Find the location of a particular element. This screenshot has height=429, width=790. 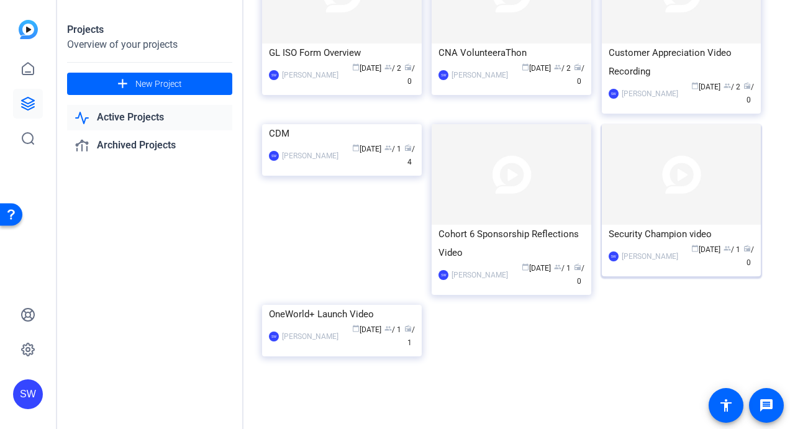

span: New Project is located at coordinates (158, 84).